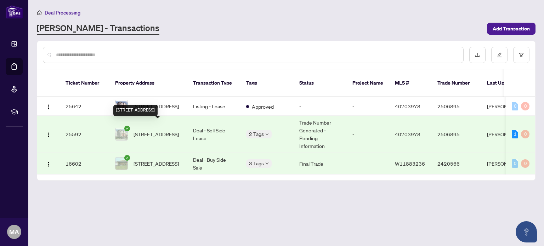 The height and width of the screenshot is (246, 544). Describe the element at coordinates (214, 106) in the screenshot. I see `td: Listing - Lease` at that location.